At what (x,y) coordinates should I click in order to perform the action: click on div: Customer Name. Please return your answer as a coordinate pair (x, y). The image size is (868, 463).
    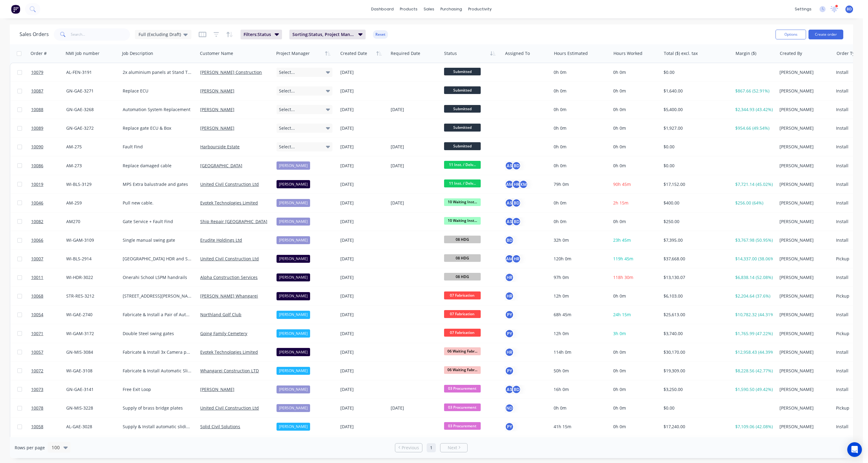
    Looking at the image, I should click on (216, 53).